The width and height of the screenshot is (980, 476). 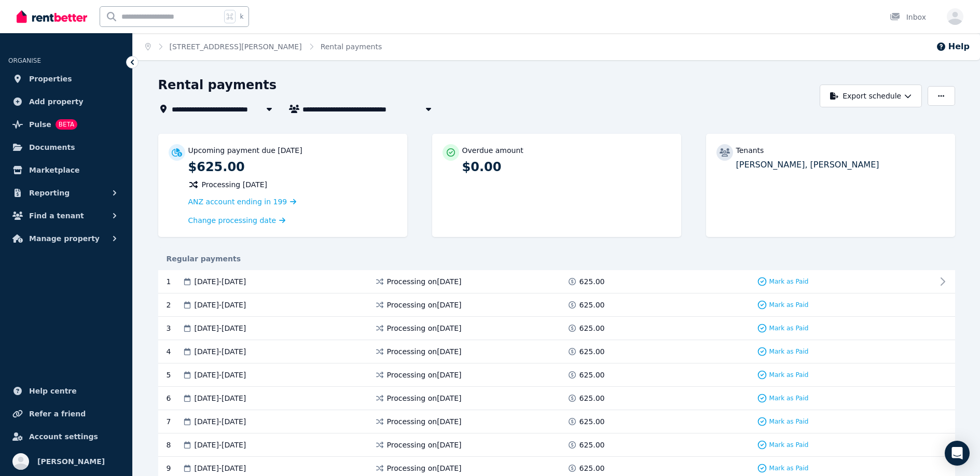 What do you see at coordinates (66, 170) in the screenshot?
I see `a: Marketplace` at bounding box center [66, 170].